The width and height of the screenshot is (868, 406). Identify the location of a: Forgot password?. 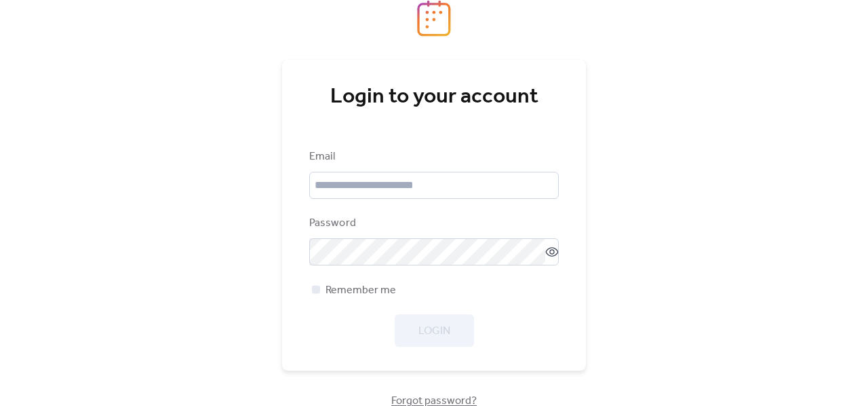
(434, 400).